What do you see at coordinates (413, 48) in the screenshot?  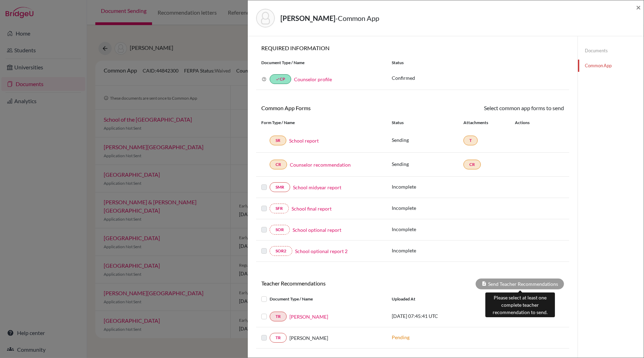 I see `h6: REQUIRED INFORMATION` at bounding box center [413, 48].